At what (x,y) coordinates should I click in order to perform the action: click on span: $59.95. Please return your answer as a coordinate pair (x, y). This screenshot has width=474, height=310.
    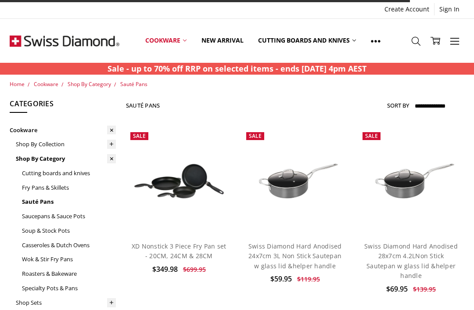
    Looking at the image, I should click on (281, 279).